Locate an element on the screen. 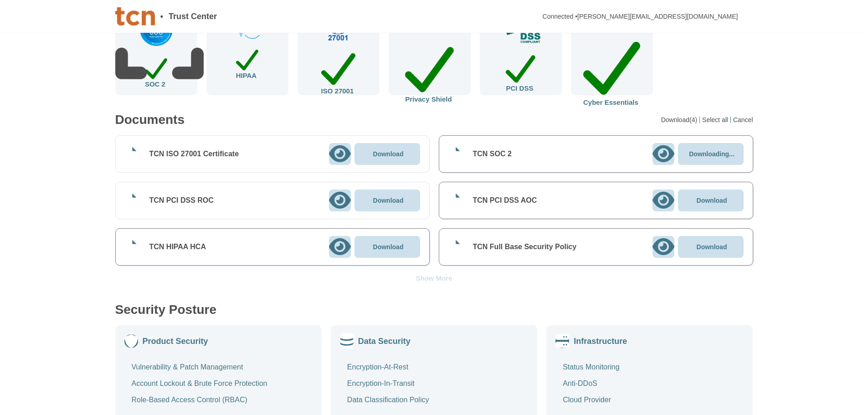 This screenshot has width=868, height=415. div: TCN HIPAA HCA is located at coordinates (178, 247).